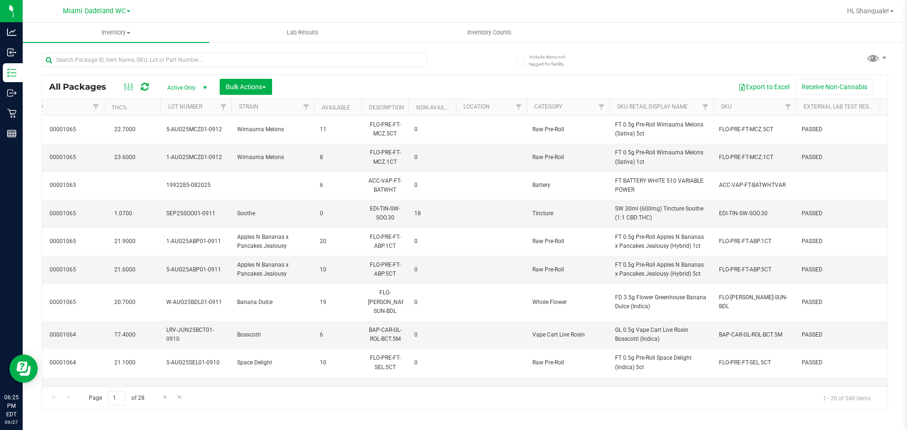 This screenshot has height=430, width=907. I want to click on a: SKU, so click(726, 107).